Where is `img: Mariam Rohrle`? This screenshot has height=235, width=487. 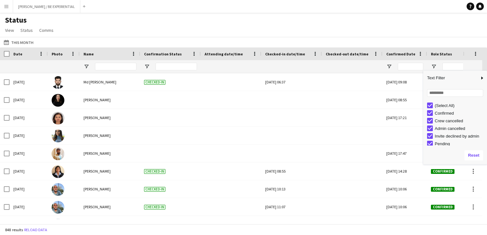
img: Mariam Rohrle is located at coordinates (58, 100).